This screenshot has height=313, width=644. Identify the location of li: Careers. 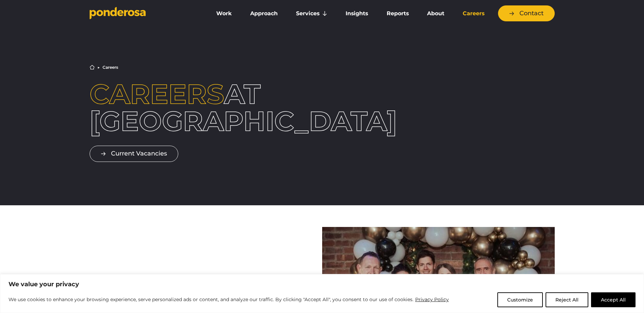
(110, 67).